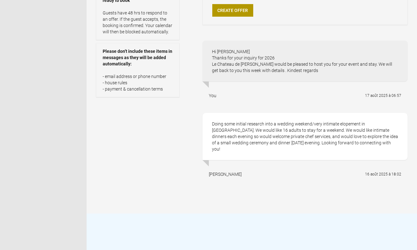 The width and height of the screenshot is (417, 250). Describe the element at coordinates (212, 96) in the screenshot. I see `div: You` at that location.